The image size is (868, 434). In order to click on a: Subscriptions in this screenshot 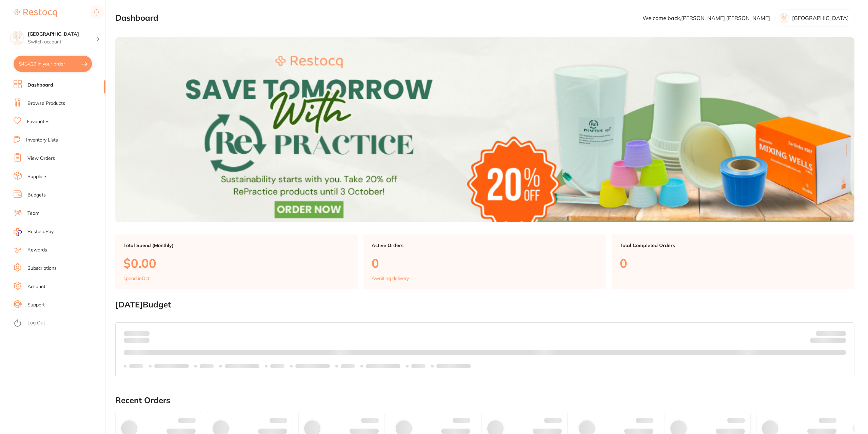, I will do `click(42, 269)`.